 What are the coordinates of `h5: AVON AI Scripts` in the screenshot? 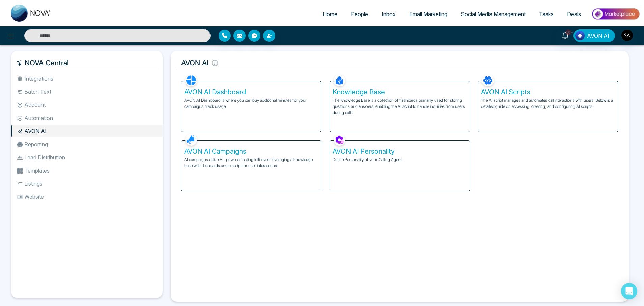 It's located at (548, 92).